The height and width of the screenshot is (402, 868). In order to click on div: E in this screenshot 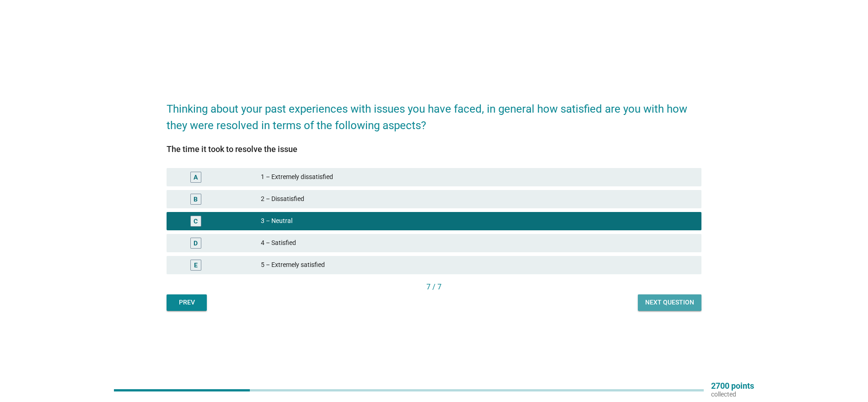, I will do `click(196, 264)`.